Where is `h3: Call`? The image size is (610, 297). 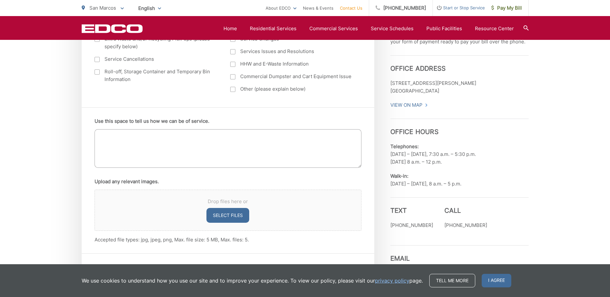 h3: Call is located at coordinates (465, 210).